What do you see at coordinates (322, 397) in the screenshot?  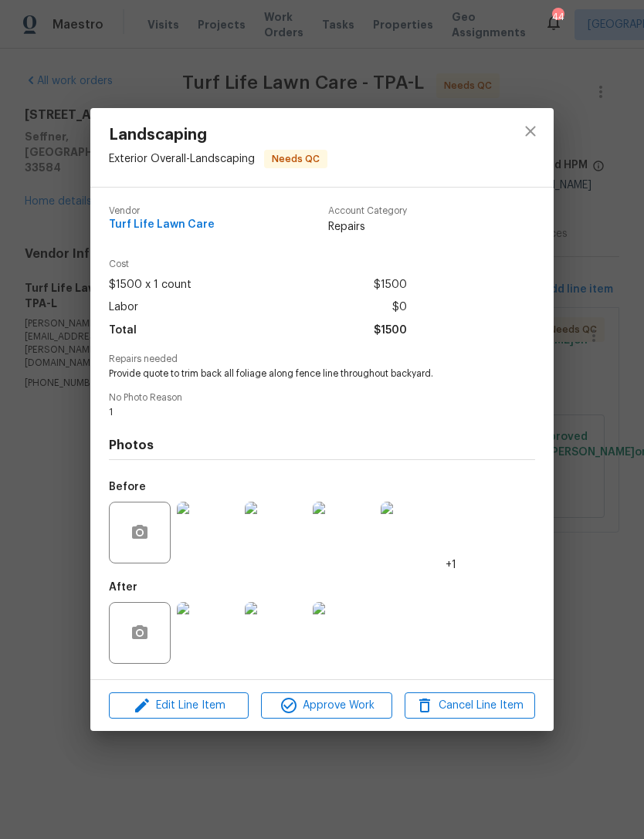 I see `span: No Photo Reason` at bounding box center [322, 397].